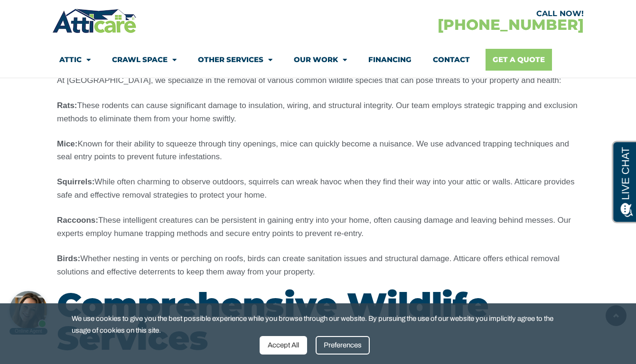  What do you see at coordinates (390, 60) in the screenshot?
I see `a: Financing` at bounding box center [390, 60].